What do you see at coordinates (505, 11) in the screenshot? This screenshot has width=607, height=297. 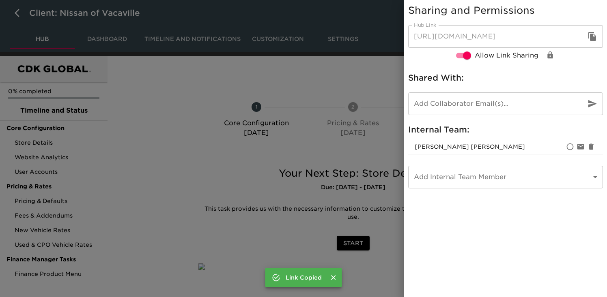 I see `h5: Sharing and Permissions` at bounding box center [505, 11].